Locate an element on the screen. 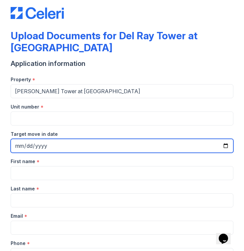 The width and height of the screenshot is (244, 251). label: Unit number is located at coordinates (25, 107).